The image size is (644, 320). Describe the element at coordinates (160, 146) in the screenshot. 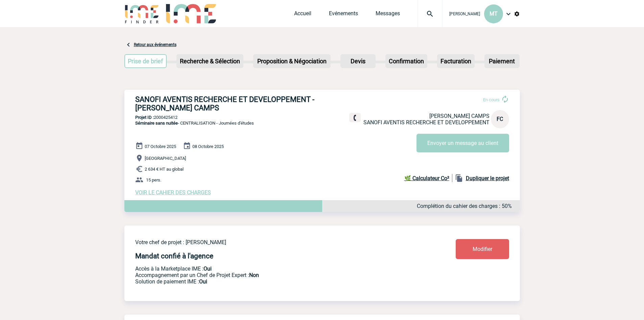

I see `span: 07 Octobre 2025` at that location.